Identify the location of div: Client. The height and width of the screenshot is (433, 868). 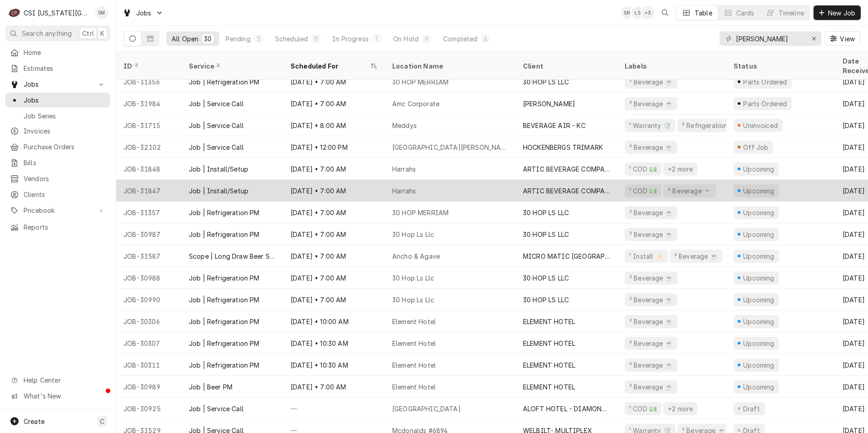
(565, 66).